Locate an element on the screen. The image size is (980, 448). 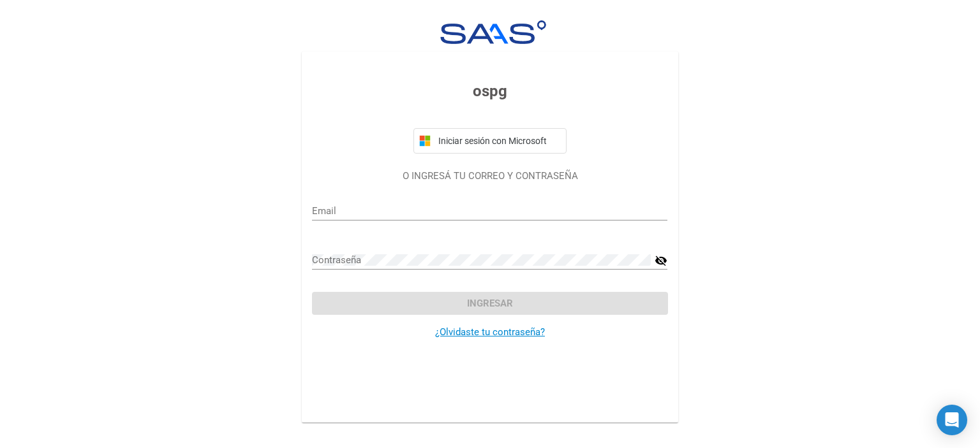
a: ¿Olvidaste tu contraseña? is located at coordinates (490, 332).